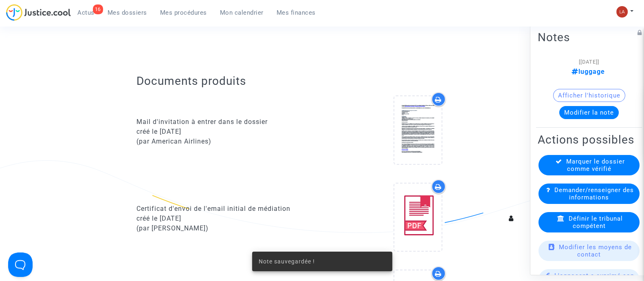  I want to click on span: Modifier les moyens de contact, so click(595, 250).